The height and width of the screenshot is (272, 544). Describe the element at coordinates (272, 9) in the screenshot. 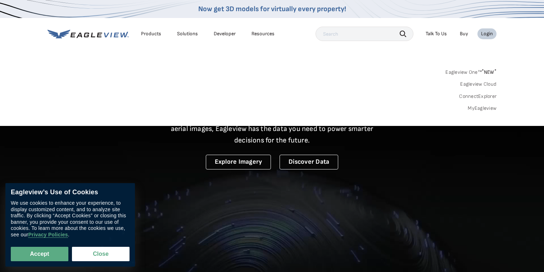

I see `a: Now get 3D models for virtually every property!` at that location.